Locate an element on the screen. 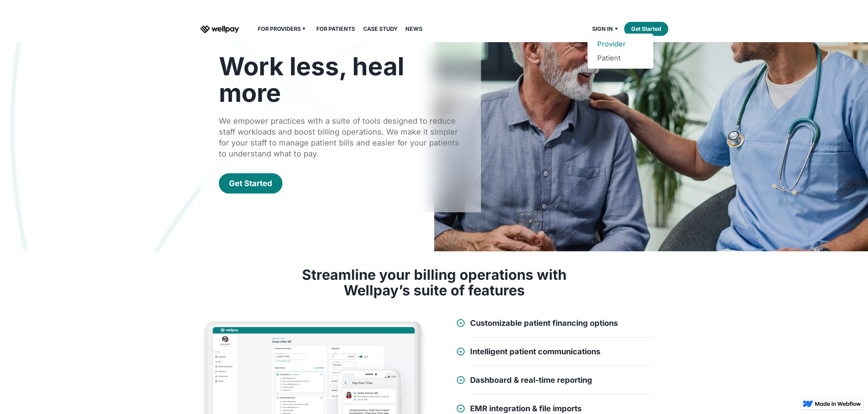  h4: Intelligent patient communications is located at coordinates (535, 352).